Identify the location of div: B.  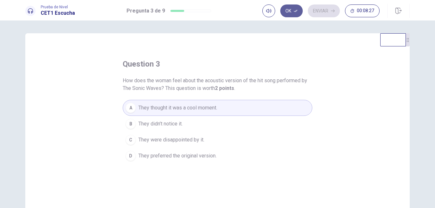
(131, 124).